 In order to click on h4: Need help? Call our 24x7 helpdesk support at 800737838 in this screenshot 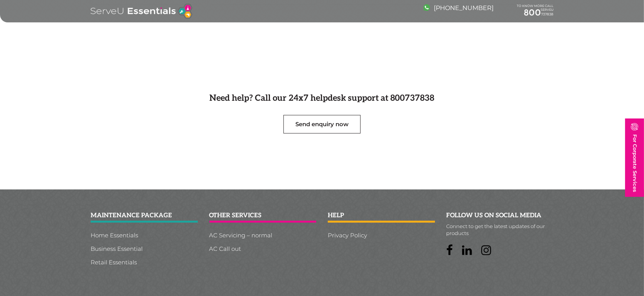, I will do `click(322, 98)`.